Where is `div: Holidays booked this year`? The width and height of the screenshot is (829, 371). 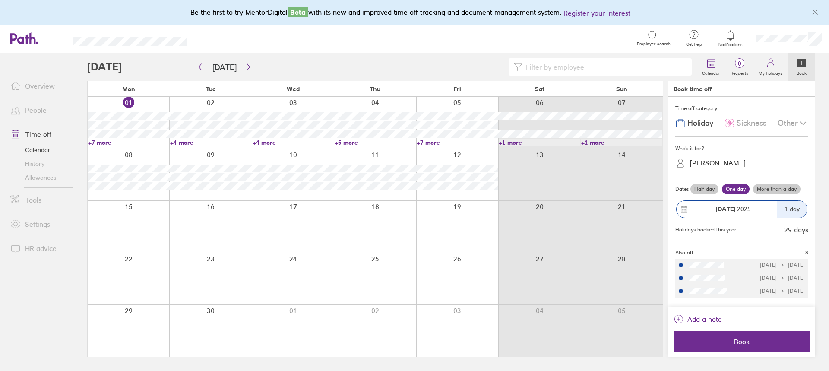 div: Holidays booked this year is located at coordinates (706, 230).